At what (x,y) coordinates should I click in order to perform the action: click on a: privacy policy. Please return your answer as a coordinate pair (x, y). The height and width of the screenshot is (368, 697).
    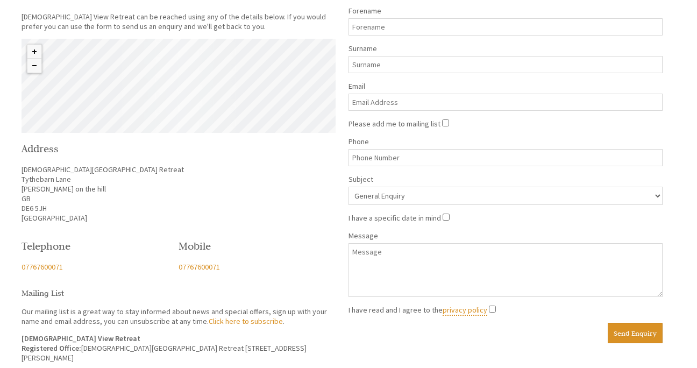
    Looking at the image, I should click on (465, 310).